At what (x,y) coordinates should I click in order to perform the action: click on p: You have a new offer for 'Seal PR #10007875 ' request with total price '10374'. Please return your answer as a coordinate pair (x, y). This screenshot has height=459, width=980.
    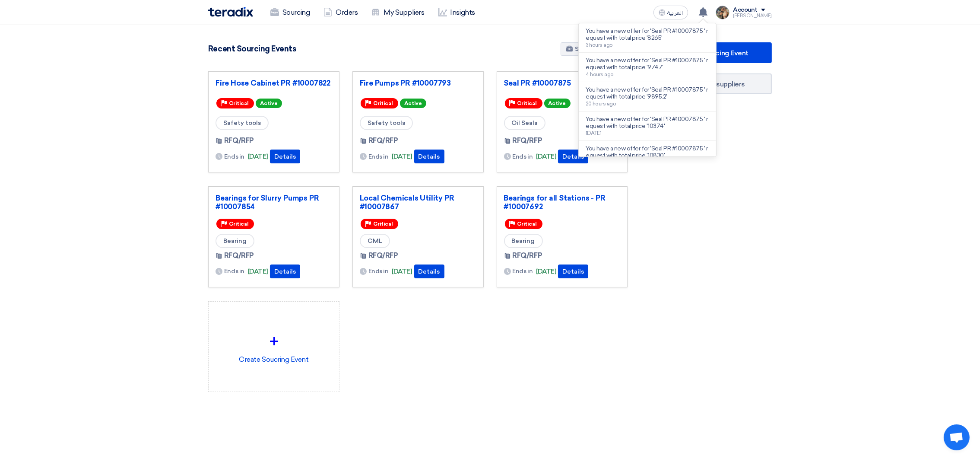
    Looking at the image, I should click on (647, 123).